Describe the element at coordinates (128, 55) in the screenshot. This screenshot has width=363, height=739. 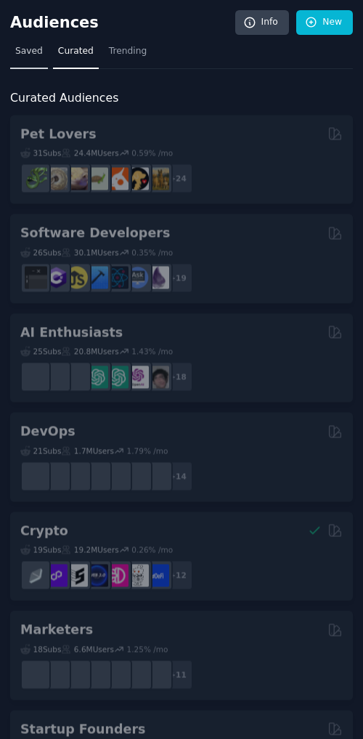
I see `a: Trending` at that location.